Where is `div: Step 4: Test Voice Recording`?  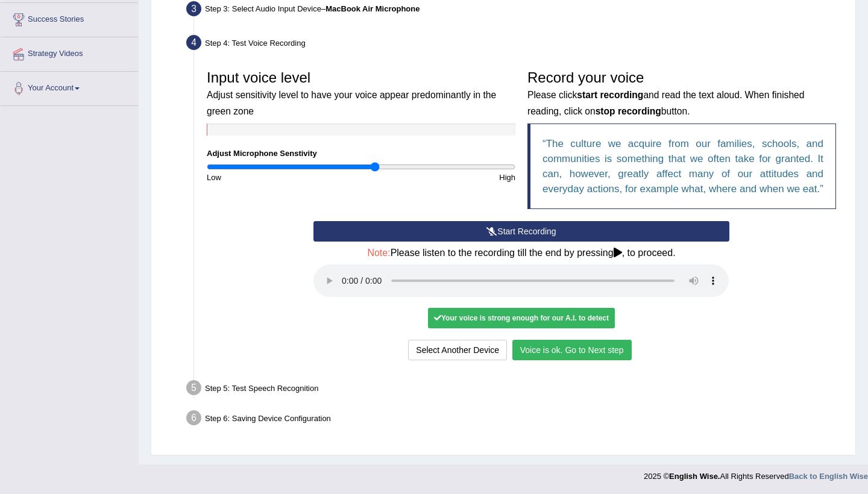 div: Step 4: Test Voice Recording is located at coordinates (515, 45).